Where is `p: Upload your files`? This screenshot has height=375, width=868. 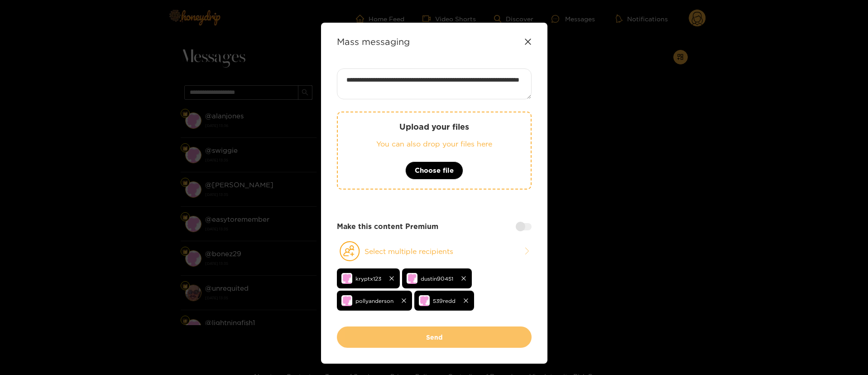 p: Upload your files is located at coordinates (434, 126).